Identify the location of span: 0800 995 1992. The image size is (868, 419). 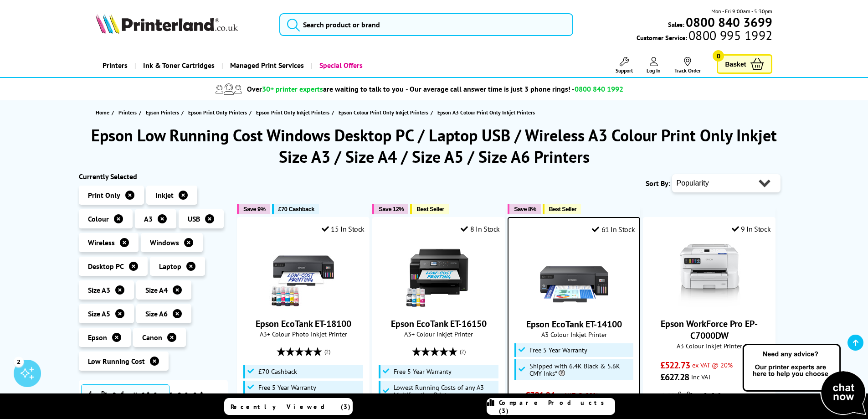
(730, 35).